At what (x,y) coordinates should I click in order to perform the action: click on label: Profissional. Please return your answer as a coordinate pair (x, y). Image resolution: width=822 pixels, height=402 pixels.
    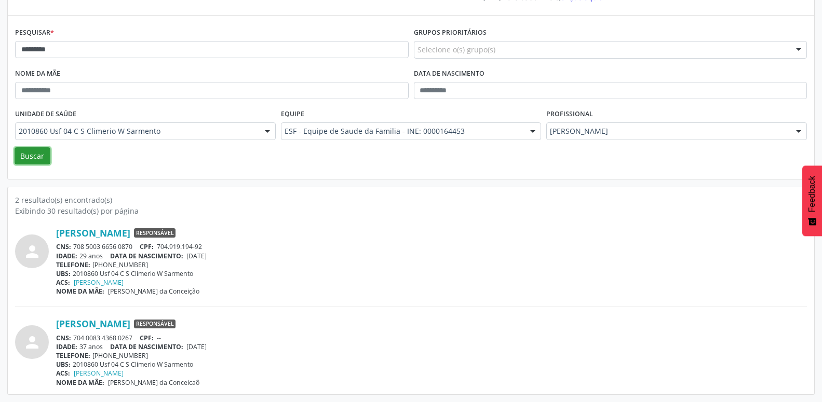
    Looking at the image, I should click on (570, 114).